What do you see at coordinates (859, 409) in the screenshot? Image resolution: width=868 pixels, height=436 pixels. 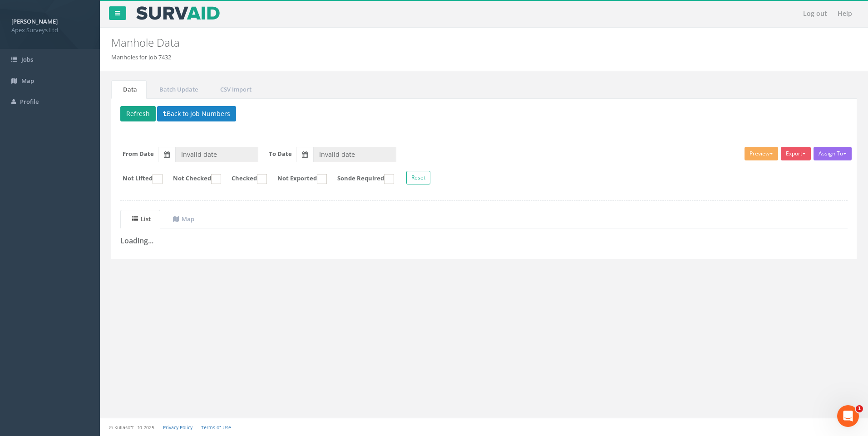 I see `span: 1` at bounding box center [859, 409].